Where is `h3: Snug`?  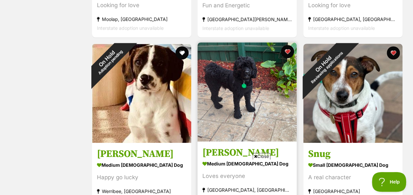 h3: Snug is located at coordinates (353, 154).